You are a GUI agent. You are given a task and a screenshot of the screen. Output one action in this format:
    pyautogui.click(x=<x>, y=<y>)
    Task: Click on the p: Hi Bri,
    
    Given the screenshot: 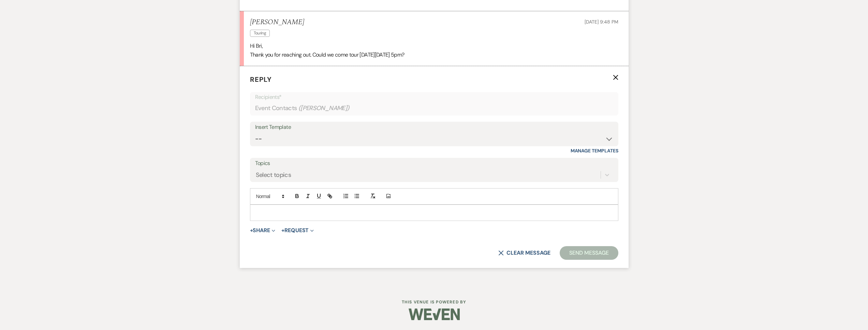 What is the action you would take?
    pyautogui.click(x=434, y=46)
    